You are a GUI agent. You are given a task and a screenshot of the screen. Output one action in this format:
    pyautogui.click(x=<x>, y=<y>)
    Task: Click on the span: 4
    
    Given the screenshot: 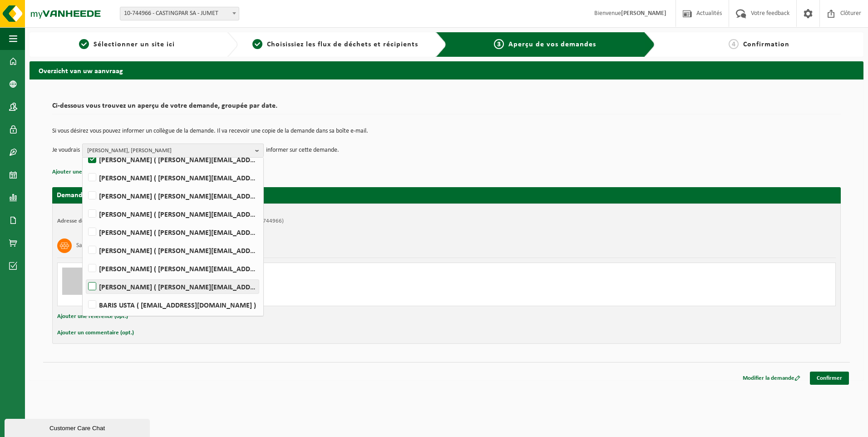 What is the action you would take?
    pyautogui.click(x=734, y=44)
    